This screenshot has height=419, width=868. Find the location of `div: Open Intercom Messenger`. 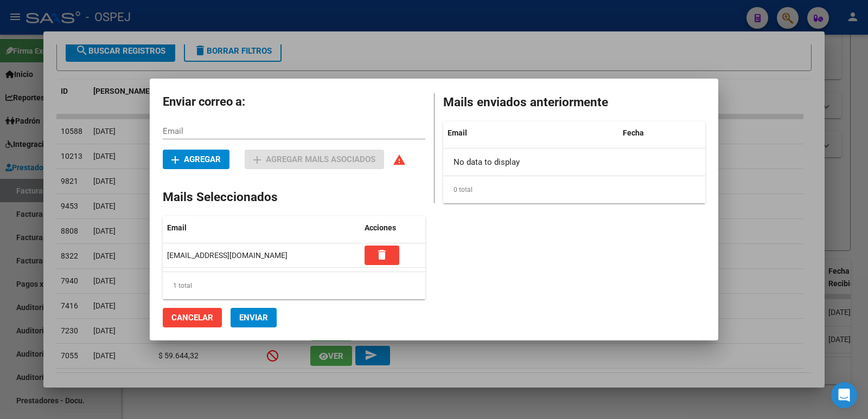

div: Open Intercom Messenger is located at coordinates (844, 395).